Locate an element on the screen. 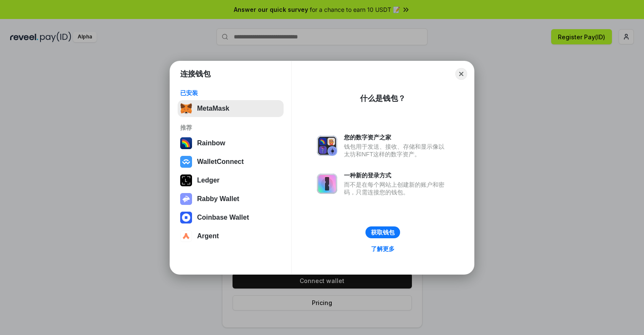 This screenshot has height=335, width=644. div: 推荐 is located at coordinates (230, 127).